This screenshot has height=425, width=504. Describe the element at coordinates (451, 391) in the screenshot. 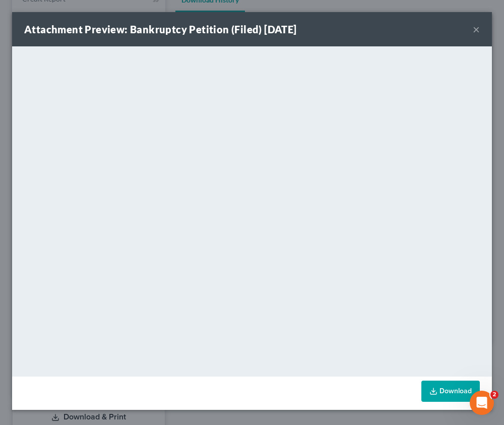

I see `a: Download` at that location.